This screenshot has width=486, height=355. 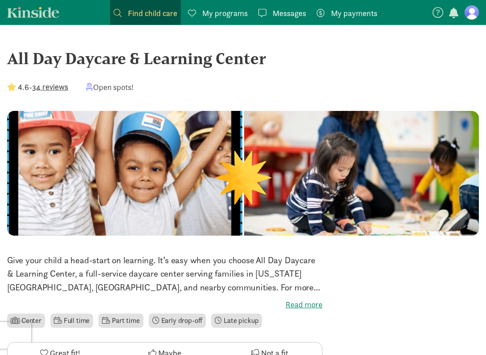 I want to click on span: Find child care, so click(x=152, y=13).